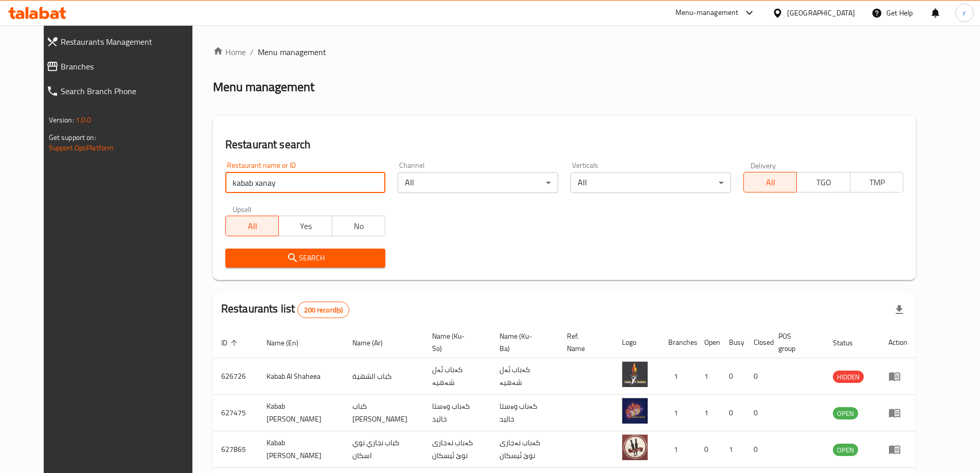 The height and width of the screenshot is (473, 980). I want to click on span: Version:, so click(61, 120).